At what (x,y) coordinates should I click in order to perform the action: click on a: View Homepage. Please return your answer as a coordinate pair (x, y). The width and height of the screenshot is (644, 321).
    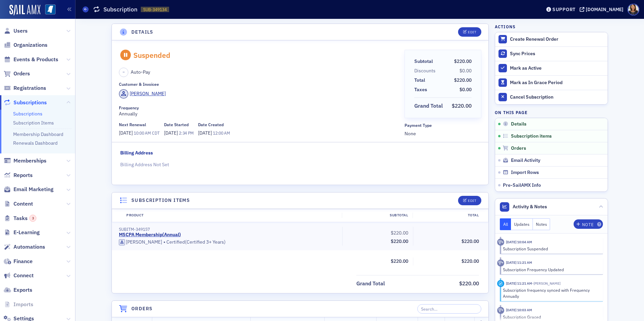
    Looking at the image, I should click on (48, 10).